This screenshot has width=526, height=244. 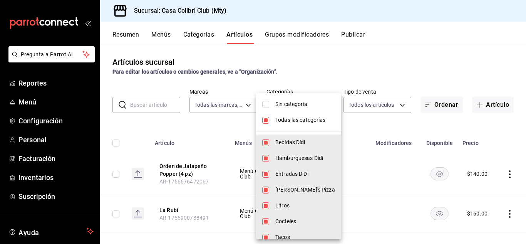 What do you see at coordinates (305, 120) in the screenshot?
I see `span: Todas las categorías` at bounding box center [305, 120].